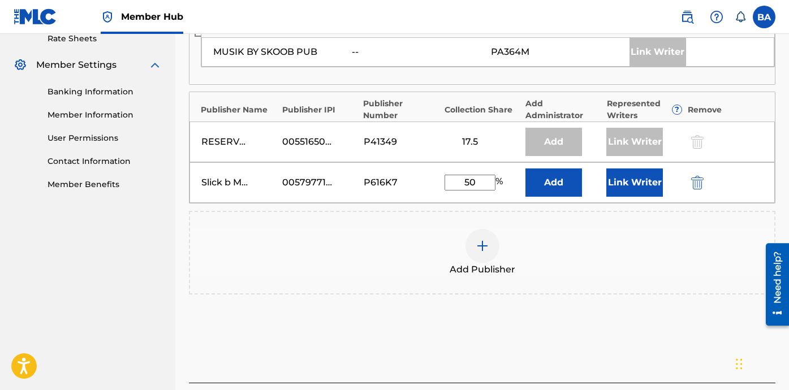  Describe the element at coordinates (105, 138) in the screenshot. I see `a: User Permissions` at that location.